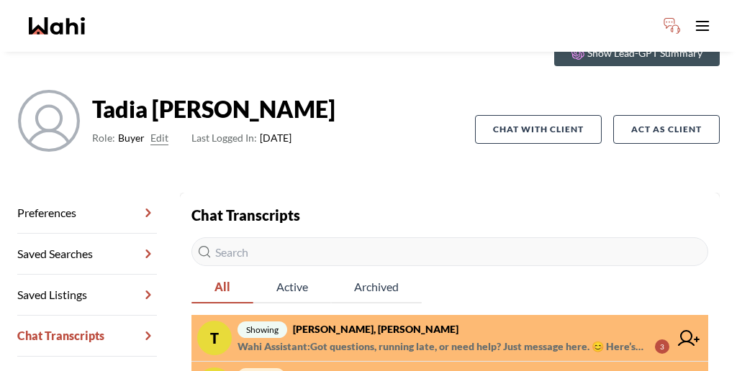 The image size is (737, 371). Describe the element at coordinates (222, 288) in the screenshot. I see `button: All` at that location.